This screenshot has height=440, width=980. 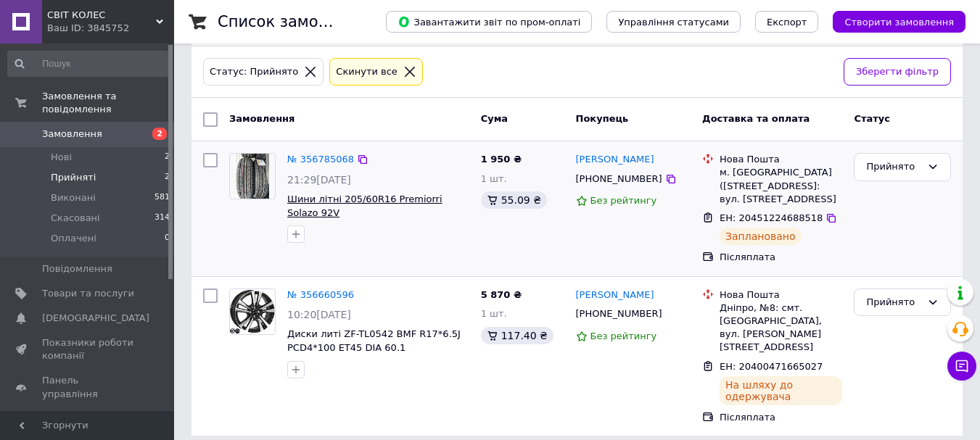 I want to click on div: На шляху до одержувача, so click(x=781, y=391).